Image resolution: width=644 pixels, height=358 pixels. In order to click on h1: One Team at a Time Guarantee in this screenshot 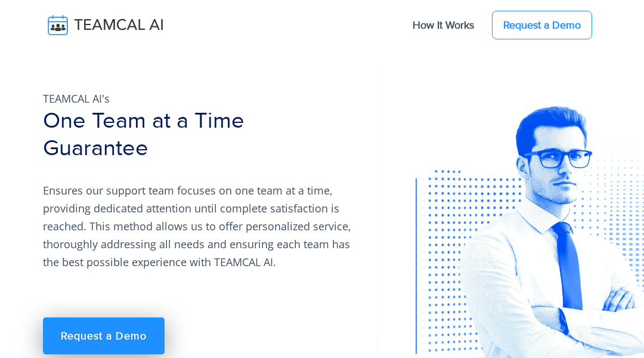, I will do `click(203, 135)`.